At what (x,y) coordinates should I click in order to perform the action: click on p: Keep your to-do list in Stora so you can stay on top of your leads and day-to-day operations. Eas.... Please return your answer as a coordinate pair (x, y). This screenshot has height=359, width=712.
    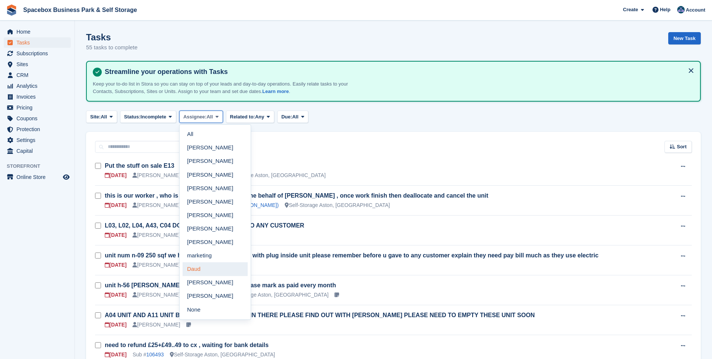
    Looking at the image, I should click on (224, 88).